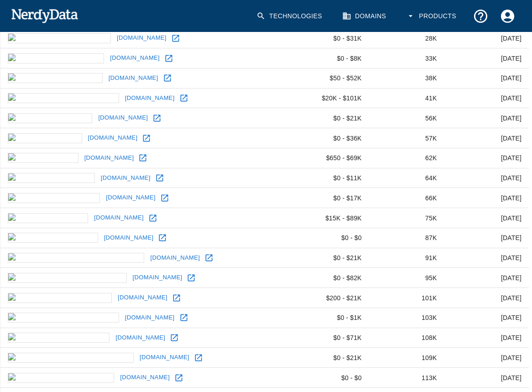  What do you see at coordinates (329, 98) in the screenshot?
I see `td: $20K - $101K` at bounding box center [329, 98].